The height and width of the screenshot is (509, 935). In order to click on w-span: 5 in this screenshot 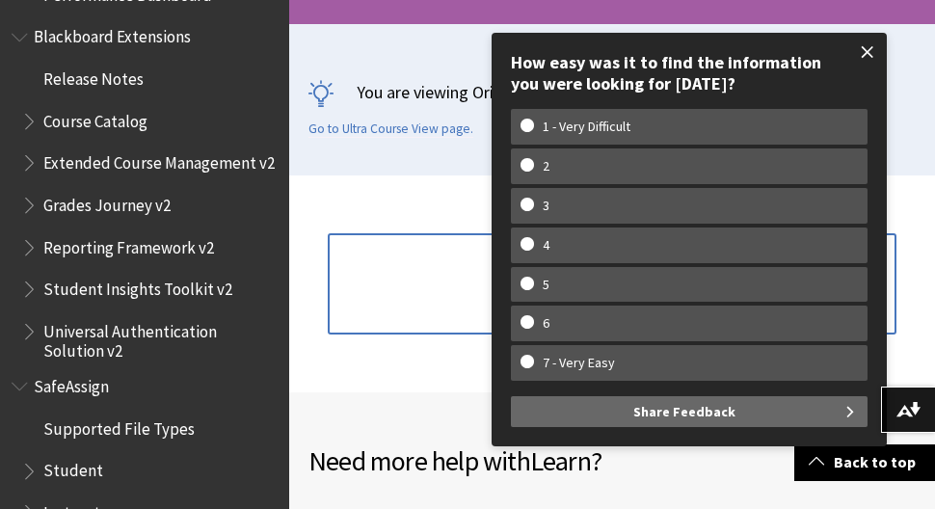, I will do `click(546, 284)`.